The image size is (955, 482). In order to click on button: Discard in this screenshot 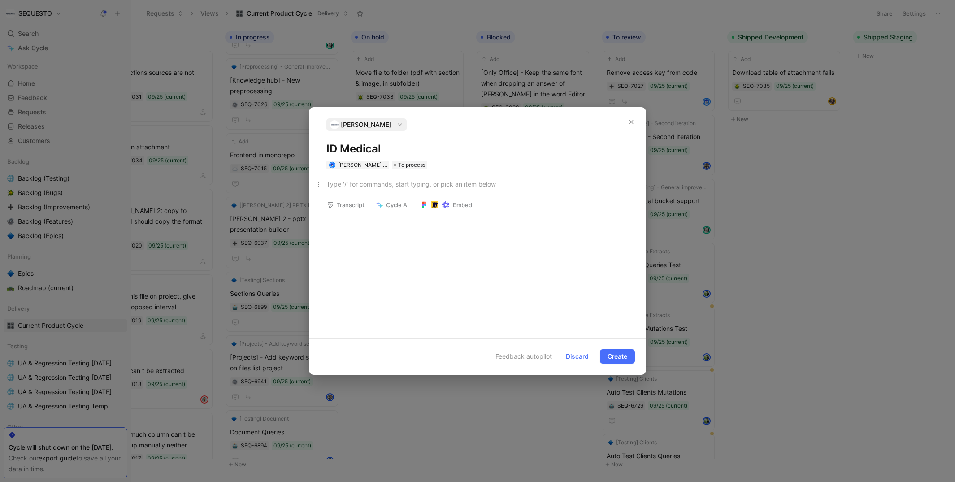, I will do `click(577, 357)`.